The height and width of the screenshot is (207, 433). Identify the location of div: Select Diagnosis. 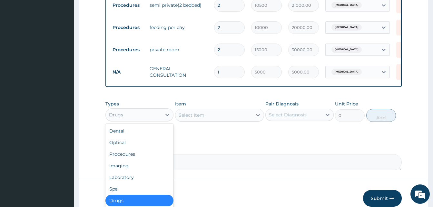
(288, 115).